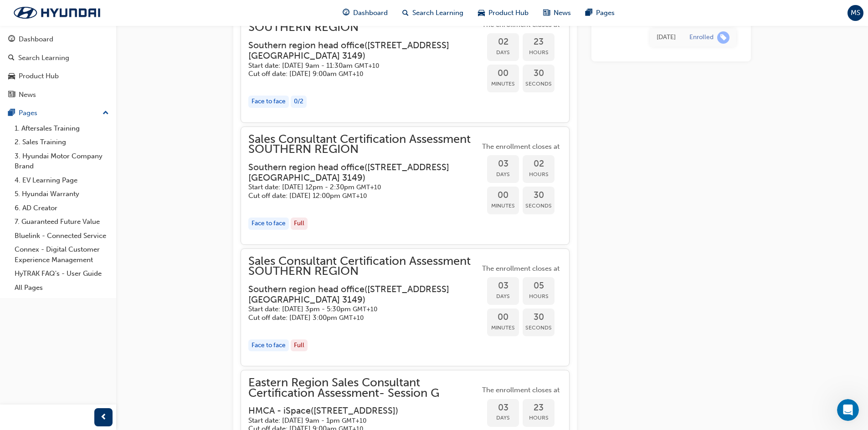 The image size is (868, 430). Describe the element at coordinates (61, 288) in the screenshot. I see `a: All Pages` at that location.